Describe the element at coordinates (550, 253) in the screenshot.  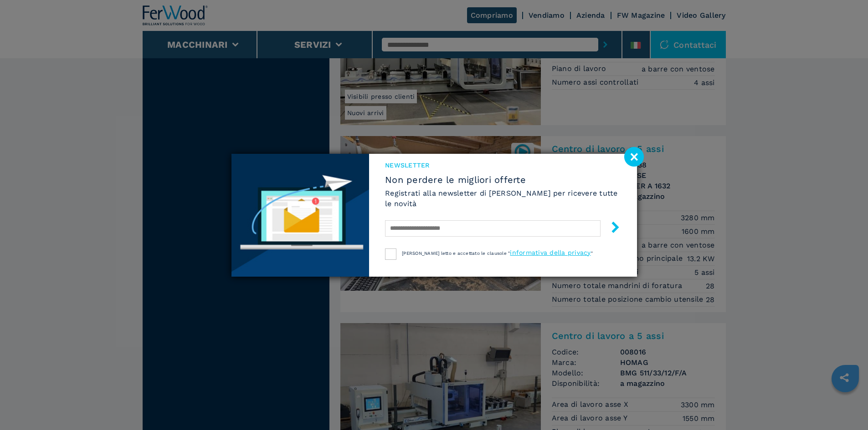
I see `span: informativa della privacy` at that location.